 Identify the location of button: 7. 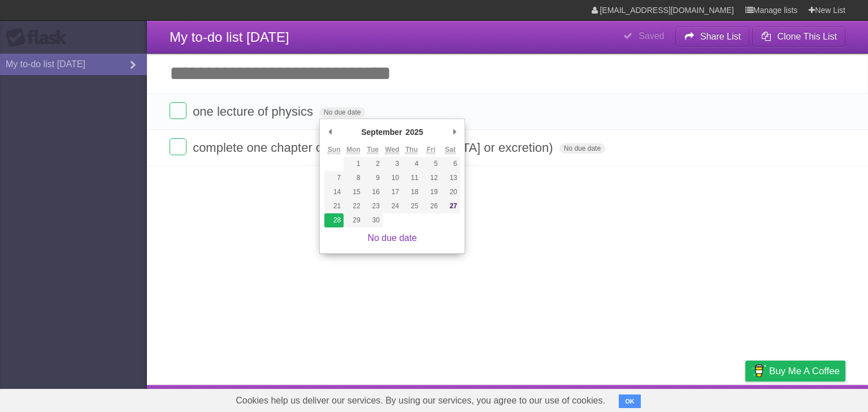
(334, 178).